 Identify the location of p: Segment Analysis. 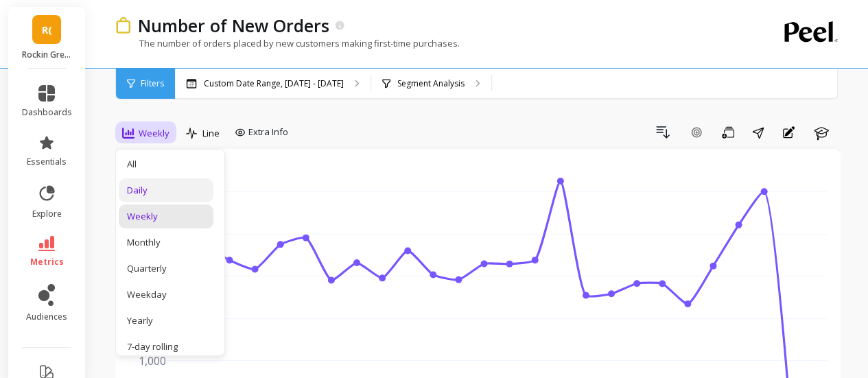
(431, 83).